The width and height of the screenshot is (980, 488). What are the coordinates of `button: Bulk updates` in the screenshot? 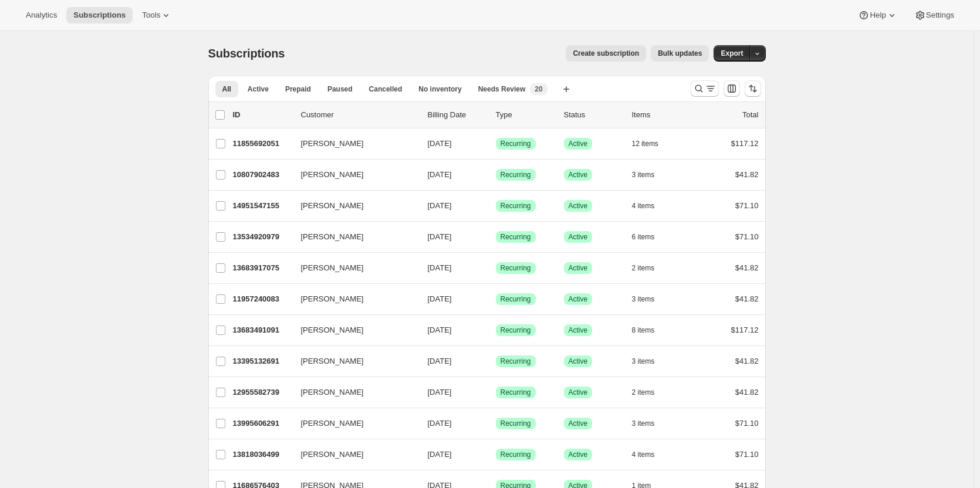 It's located at (679, 53).